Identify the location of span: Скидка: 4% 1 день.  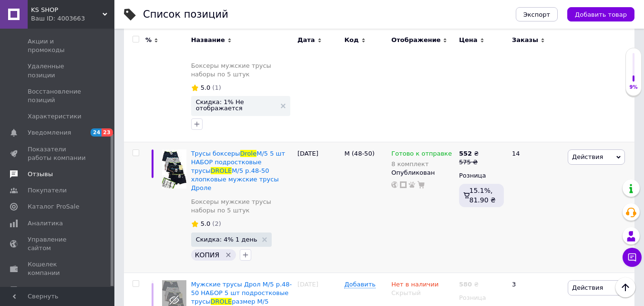
(227, 239).